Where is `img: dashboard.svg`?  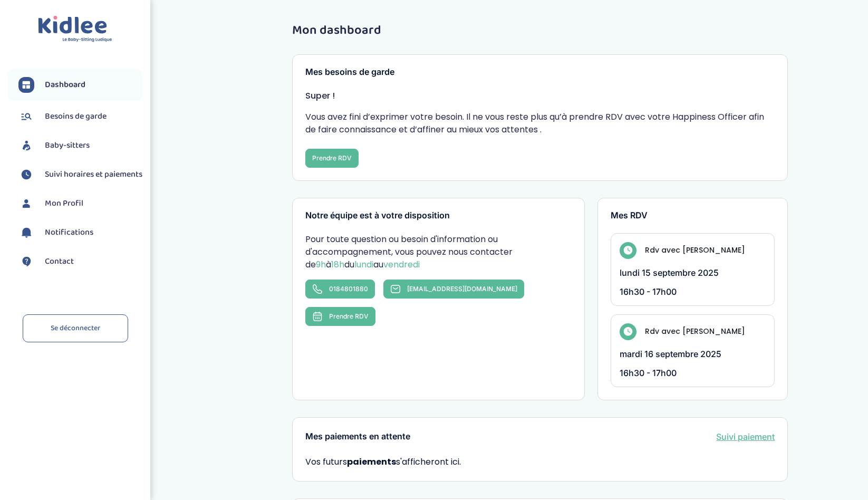
img: dashboard.svg is located at coordinates (27, 85).